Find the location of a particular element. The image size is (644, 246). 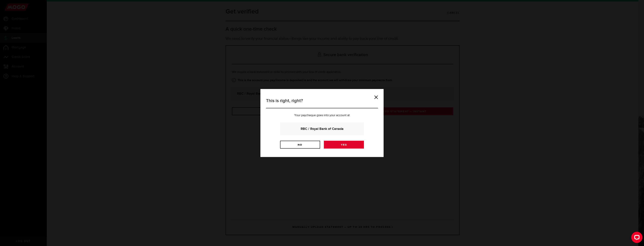

button: Open LiveChat chat widget is located at coordinates (9, 7).